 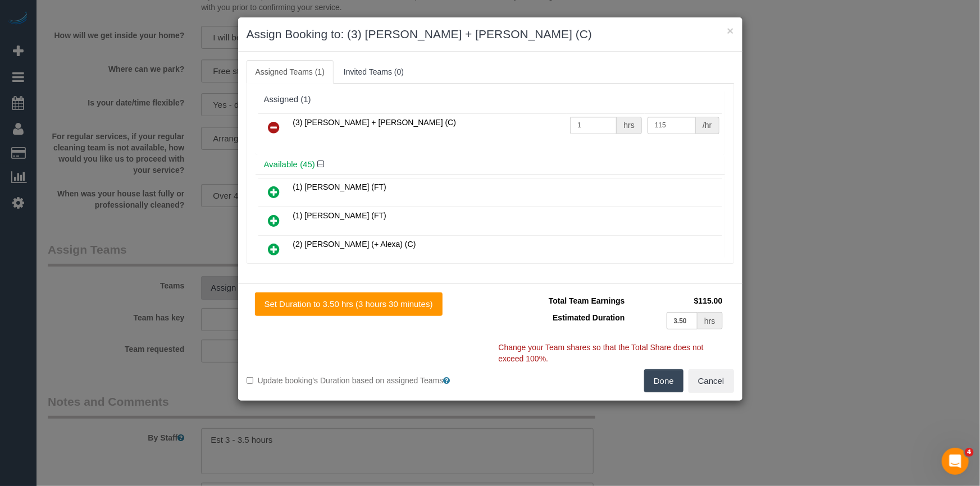 I want to click on span: Estimated Duration, so click(x=588, y=318).